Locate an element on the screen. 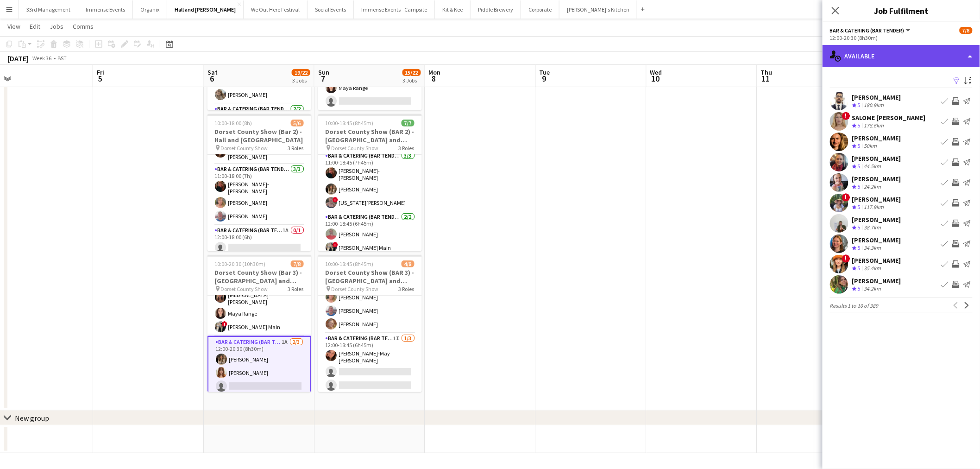  span: Results 1 to 10 of 389 is located at coordinates (854, 305).